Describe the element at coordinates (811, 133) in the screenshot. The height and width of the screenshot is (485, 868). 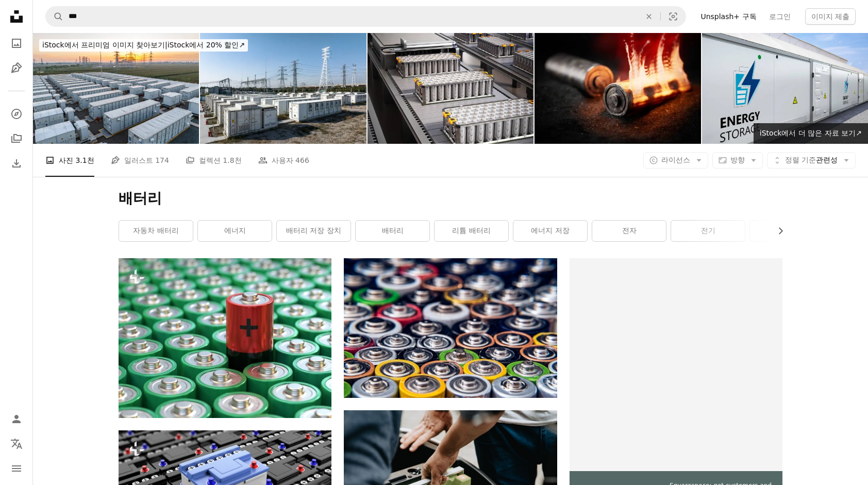
I see `span: iStock에서 더 많은 자료 보기 ↗` at that location.